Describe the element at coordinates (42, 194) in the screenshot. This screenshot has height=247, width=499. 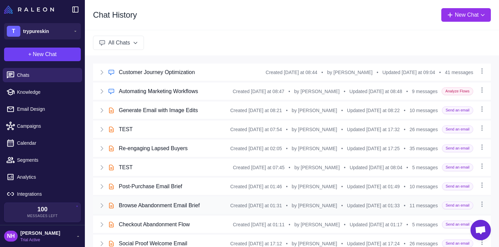
I see `a: Integrations` at that location.